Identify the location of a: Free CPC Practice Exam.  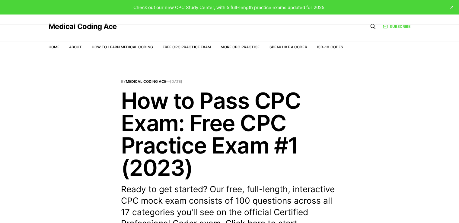
(187, 47).